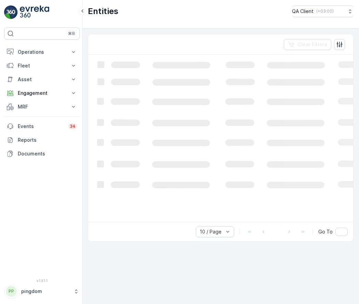 This screenshot has width=359, height=304. I want to click on img: logo_light-DOdMpM7g.png, so click(35, 12).